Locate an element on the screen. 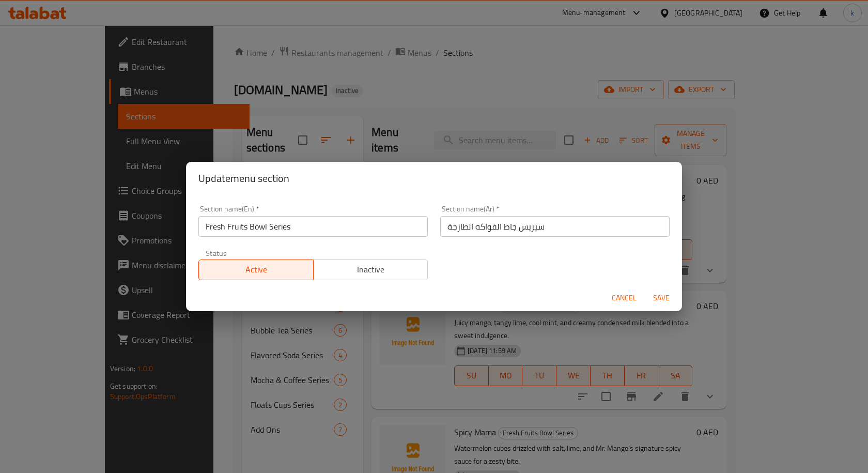  input: Please enter section name(en) is located at coordinates (313, 227).